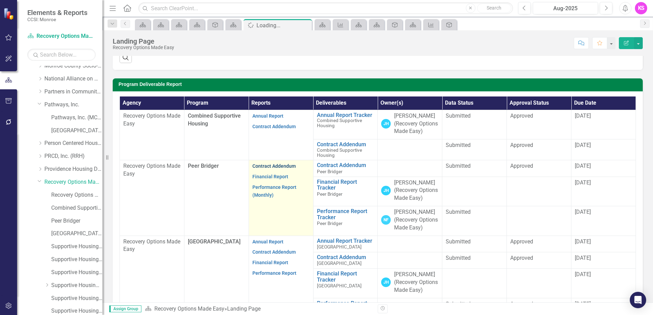 Image resolution: width=653 pixels, height=315 pixels. Describe the element at coordinates (77, 273) in the screenshot. I see `a: Supportive Housing - RCE Beds` at that location.